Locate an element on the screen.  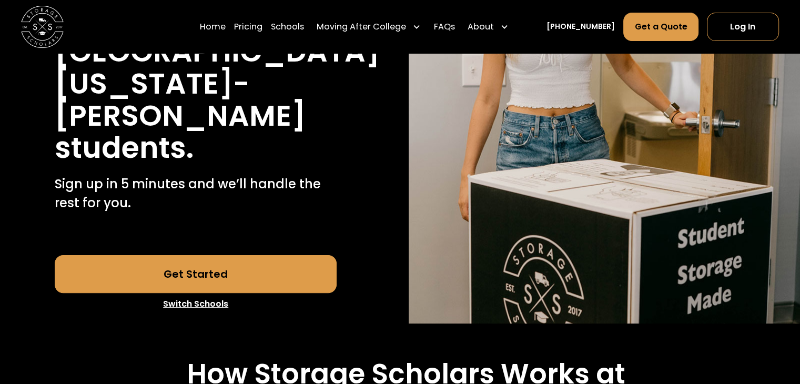
a: Schools is located at coordinates (287, 26).